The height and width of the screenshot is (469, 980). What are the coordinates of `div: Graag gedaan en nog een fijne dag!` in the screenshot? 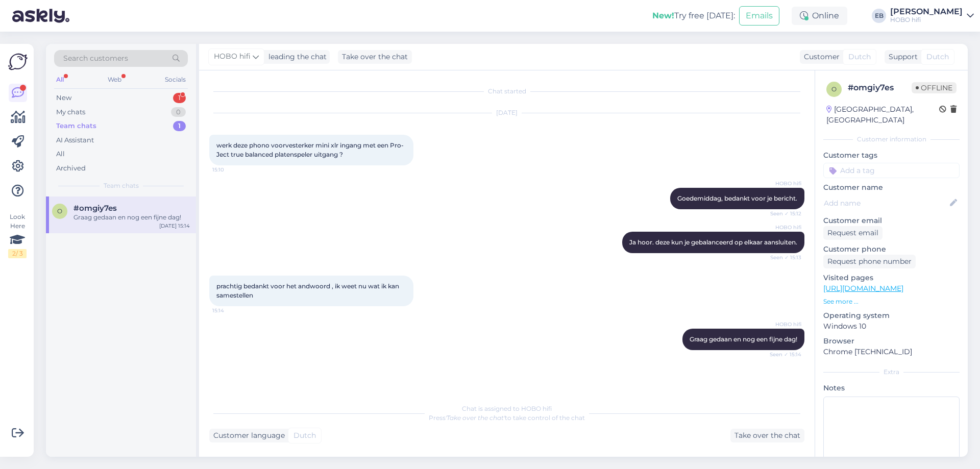 It's located at (132, 217).